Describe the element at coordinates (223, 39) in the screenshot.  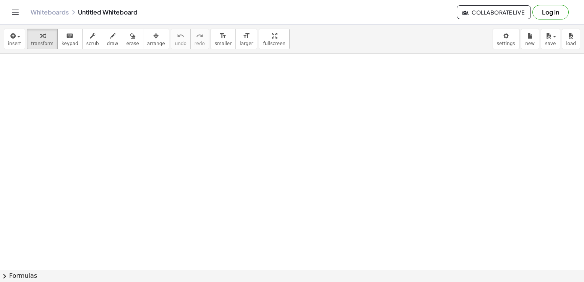
I see `button: format_sizesmaller` at that location.